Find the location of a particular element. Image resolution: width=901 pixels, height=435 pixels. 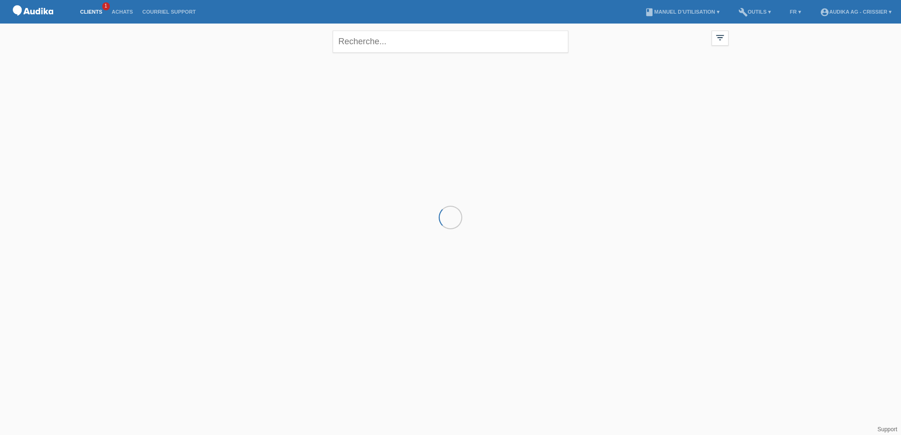

a: Support is located at coordinates (887, 430).